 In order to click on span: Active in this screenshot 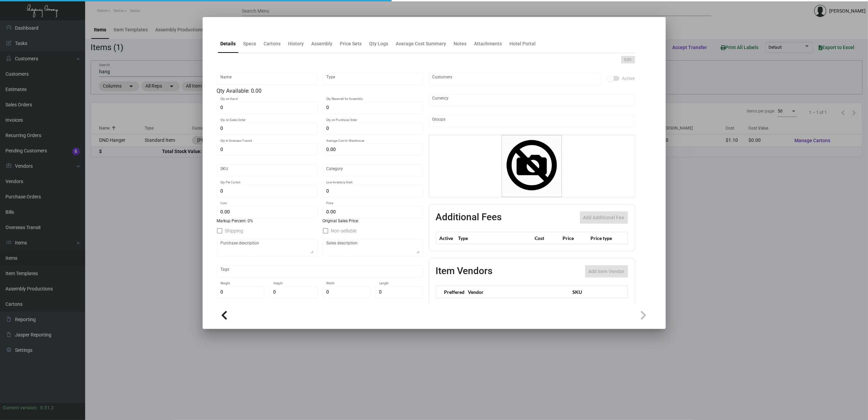, I will do `click(628, 78)`.